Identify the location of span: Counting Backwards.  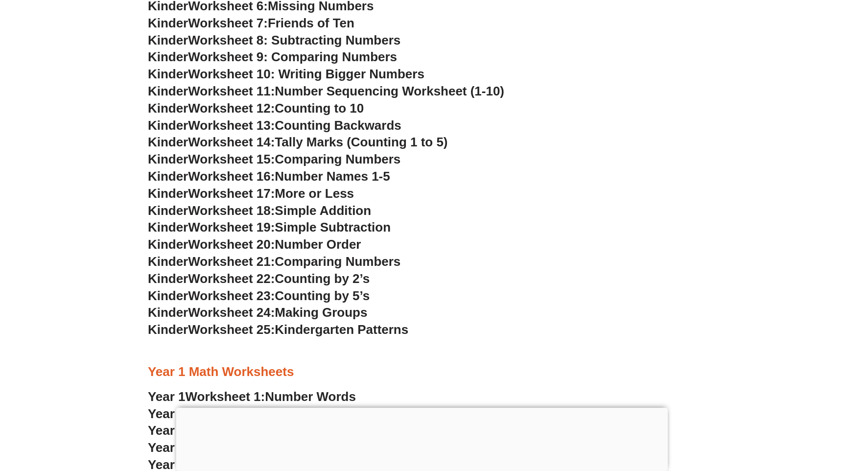
(338, 125).